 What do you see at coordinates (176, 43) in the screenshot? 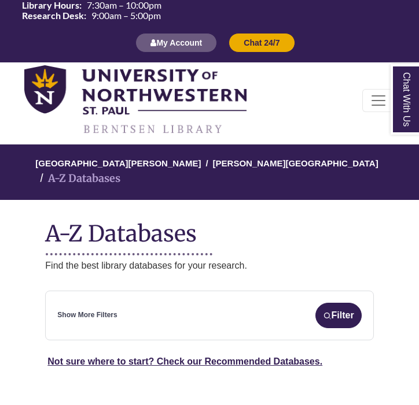
I see `button: My Account` at bounding box center [176, 43].